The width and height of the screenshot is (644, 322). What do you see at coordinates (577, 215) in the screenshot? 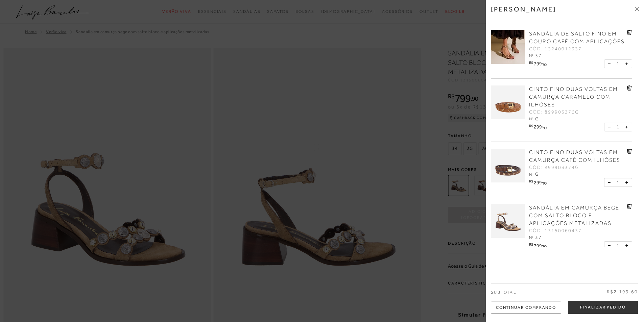
I see `a: SANDÁLIA EM CAMURÇA BEGE COM SALTO BLOCO E APLICAÇÕES METALIZADAS` at bounding box center [577, 215].